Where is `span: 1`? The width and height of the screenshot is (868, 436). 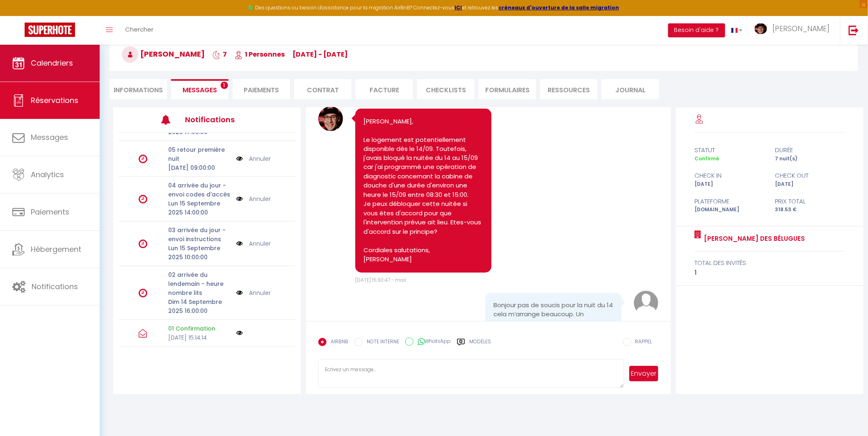 span: 1 is located at coordinates (224, 85).